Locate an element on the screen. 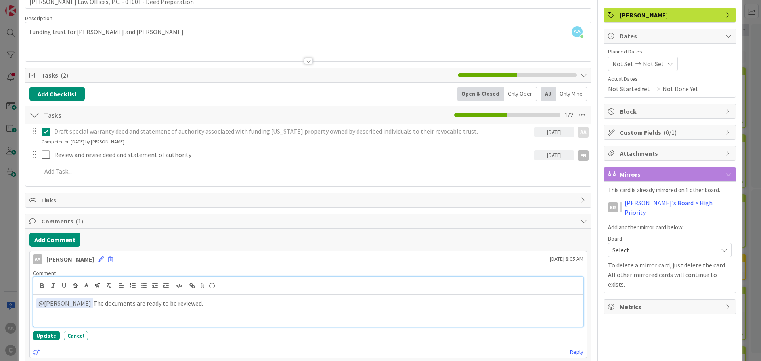 This screenshot has height=361, width=761. span: ( 2 ) is located at coordinates (64, 75).